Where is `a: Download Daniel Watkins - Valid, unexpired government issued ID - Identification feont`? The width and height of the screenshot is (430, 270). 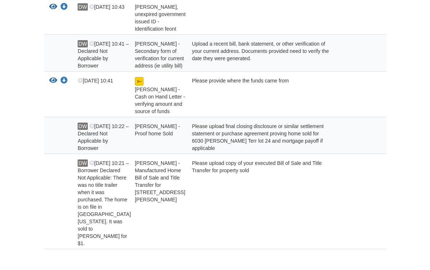 a: Download Daniel Watkins - Valid, unexpired government issued ID - Identification feont is located at coordinates (64, 8).